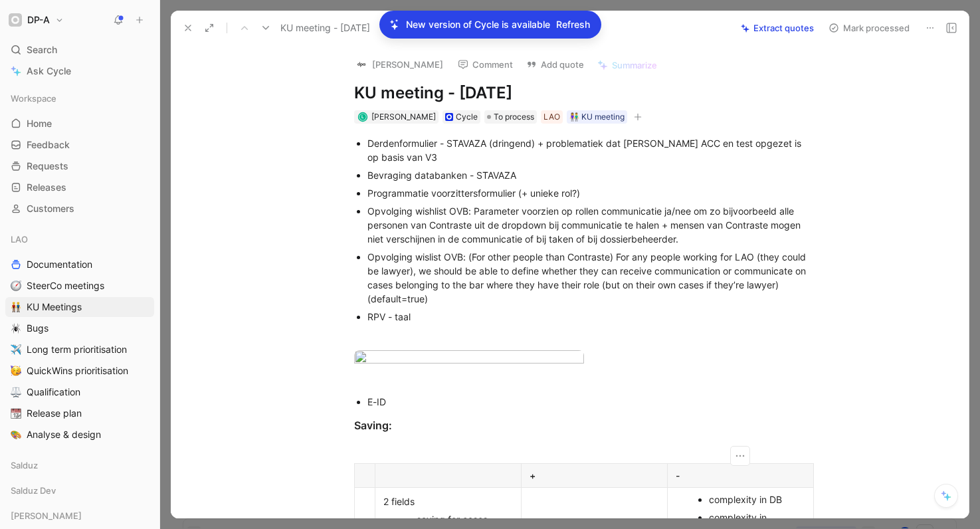  What do you see at coordinates (469, 359) in the screenshot?
I see `img: image.png` at bounding box center [469, 359].